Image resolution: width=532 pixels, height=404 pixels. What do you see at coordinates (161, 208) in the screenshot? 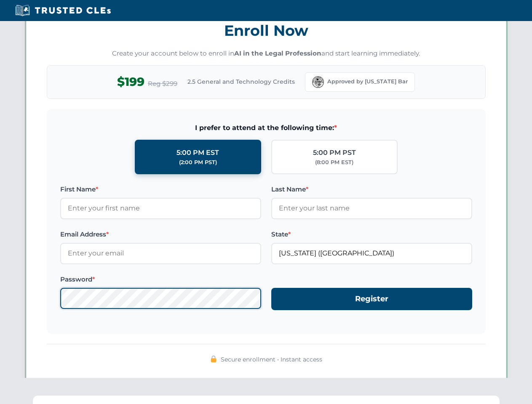
I see `input: Enter your first name` at bounding box center [161, 208].